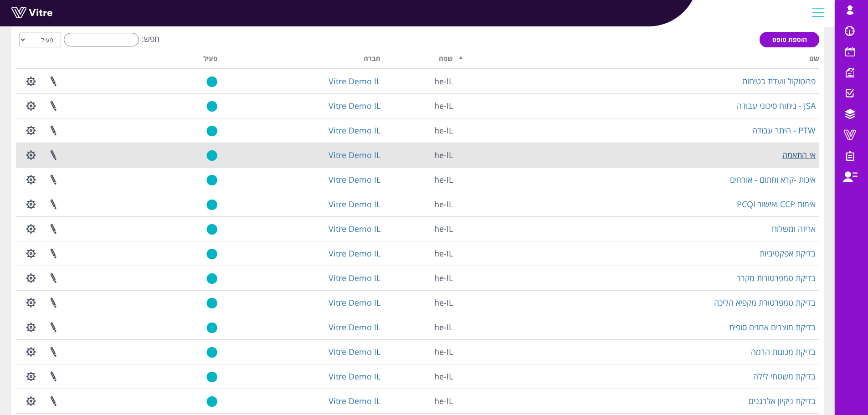  What do you see at coordinates (303, 60) in the screenshot?
I see `th: חברה` at bounding box center [303, 60].